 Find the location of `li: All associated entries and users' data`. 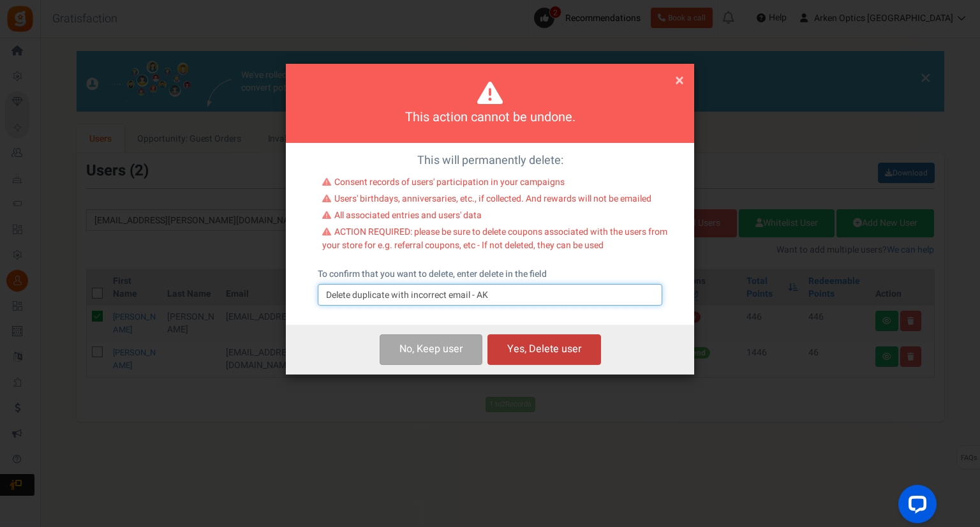

li: All associated entries and users' data is located at coordinates (494, 218).